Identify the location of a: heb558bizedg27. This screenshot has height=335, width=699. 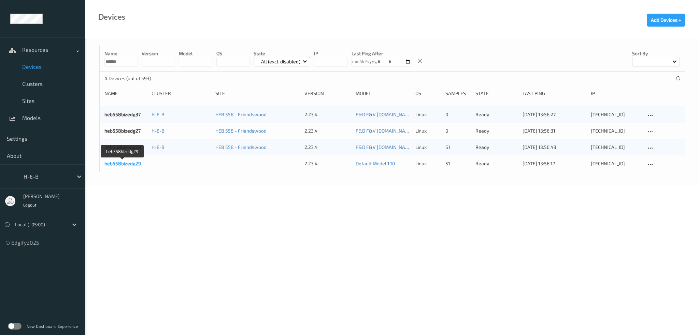
(123, 131).